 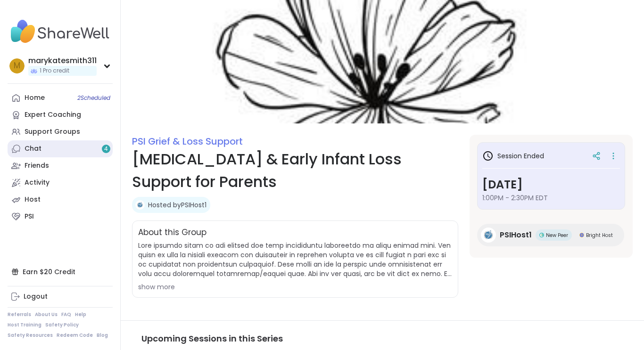 What do you see at coordinates (60, 98) in the screenshot?
I see `a: Home2Scheduled` at bounding box center [60, 98].